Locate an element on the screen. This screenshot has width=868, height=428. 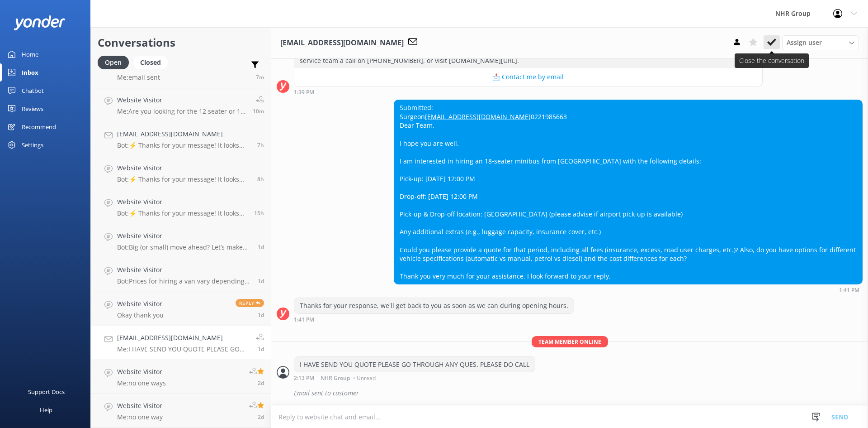
div: Submitted: Surgeon 0221985663 Dear Team, I hope you are well. I am interested in hiring an 18‑sea... is located at coordinates (628, 192).